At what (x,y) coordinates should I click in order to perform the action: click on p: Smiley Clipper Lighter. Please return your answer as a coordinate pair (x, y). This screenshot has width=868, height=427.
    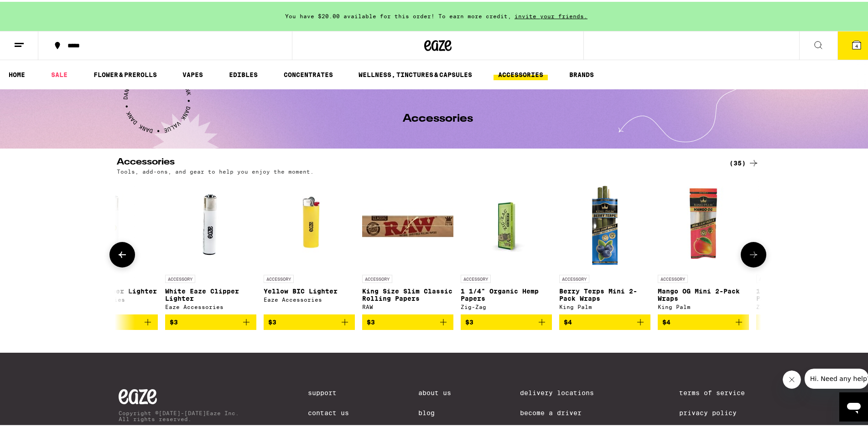
    Looking at the image, I should click on (112, 289).